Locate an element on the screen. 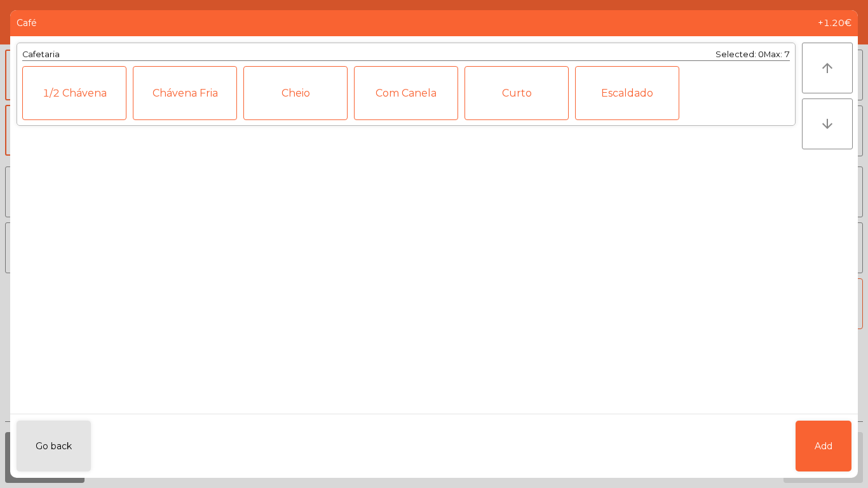  div: Cafetaria is located at coordinates (41, 54).